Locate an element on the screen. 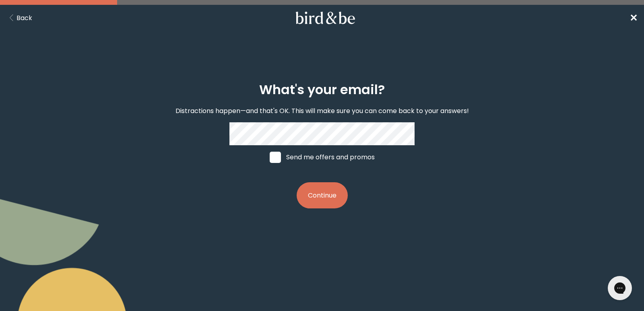  button: Back Button is located at coordinates (19, 18).